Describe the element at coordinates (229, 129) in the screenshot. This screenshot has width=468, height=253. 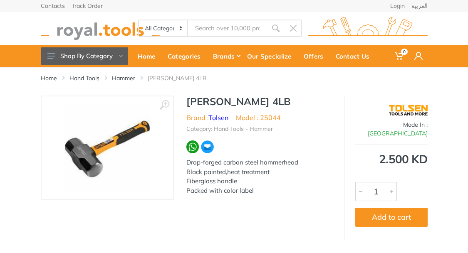
I see `li: Category: Hand Tools - Hammer` at that location.